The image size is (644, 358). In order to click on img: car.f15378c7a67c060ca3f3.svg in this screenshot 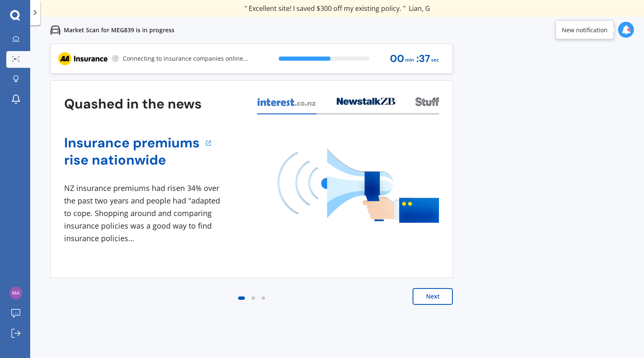, I will do `click(55, 30)`.